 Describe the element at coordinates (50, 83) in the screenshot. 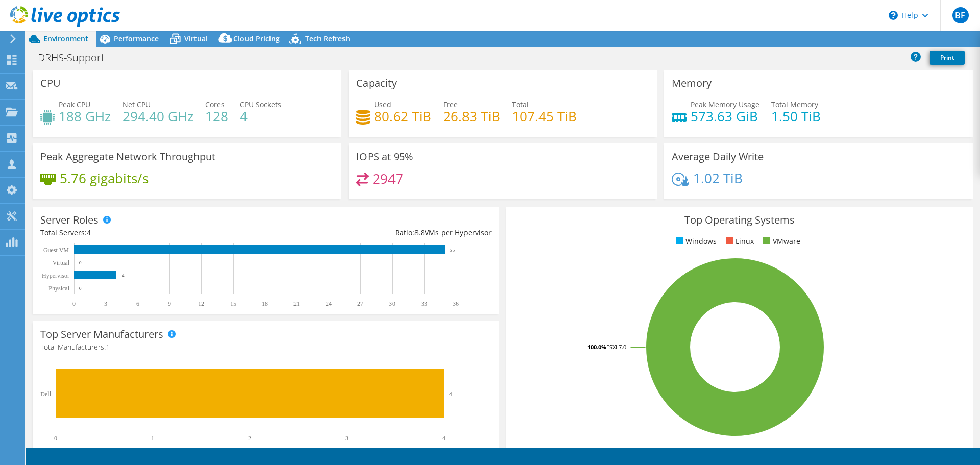

I see `h3: CPU` at that location.